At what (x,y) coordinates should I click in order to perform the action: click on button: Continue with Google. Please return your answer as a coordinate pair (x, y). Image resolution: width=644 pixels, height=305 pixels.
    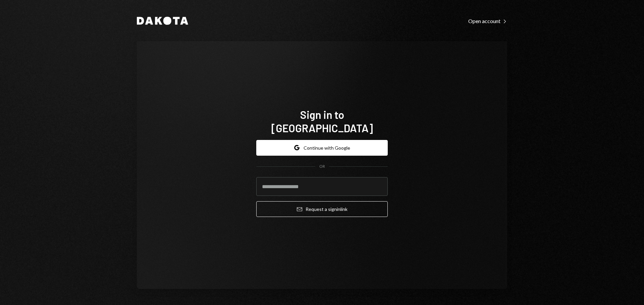
    Looking at the image, I should click on (322, 148).